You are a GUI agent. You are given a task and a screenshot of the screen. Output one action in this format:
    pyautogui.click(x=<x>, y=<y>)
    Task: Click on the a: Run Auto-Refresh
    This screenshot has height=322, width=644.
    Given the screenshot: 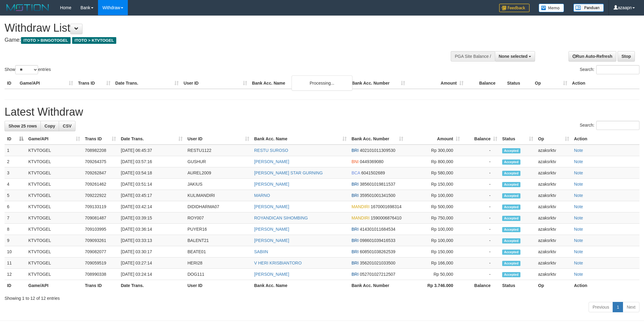 What is the action you would take?
    pyautogui.click(x=592, y=56)
    